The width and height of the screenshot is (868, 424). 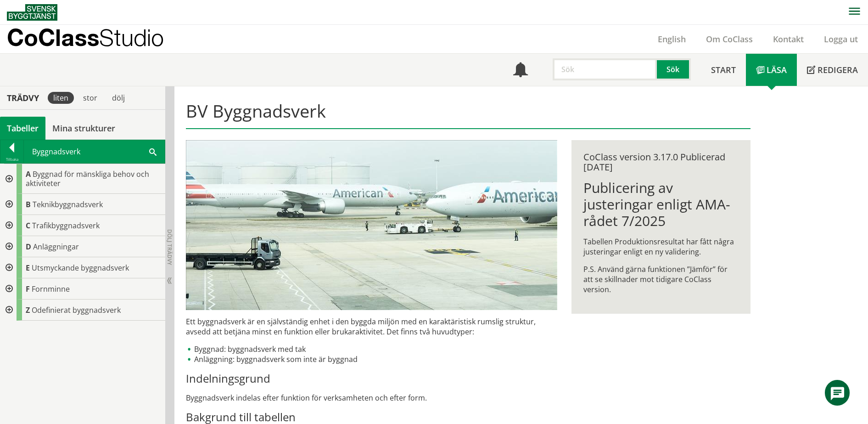 I want to click on a: Mina strukturer, so click(x=84, y=128).